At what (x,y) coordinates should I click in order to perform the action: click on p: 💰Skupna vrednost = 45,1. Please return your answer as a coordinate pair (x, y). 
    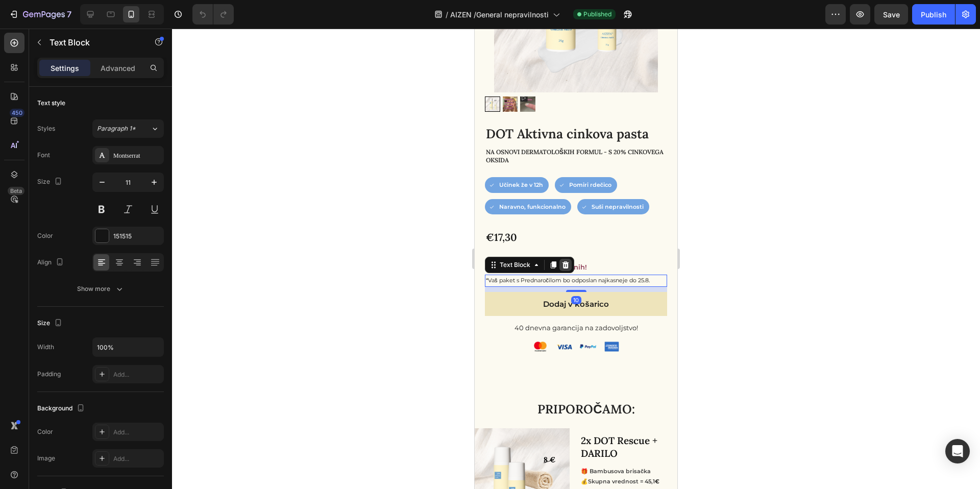
    Looking at the image, I should click on (152, 453).